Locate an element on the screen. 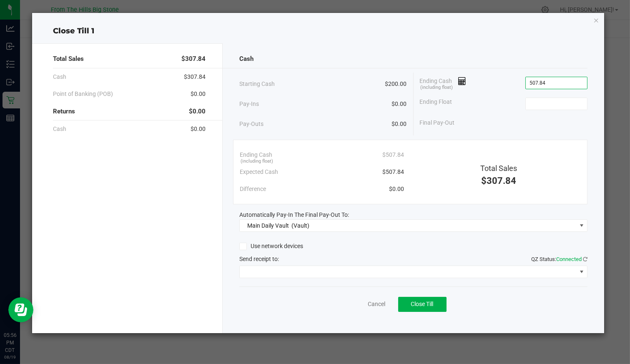  span: Pay-Outs is located at coordinates (251, 124).